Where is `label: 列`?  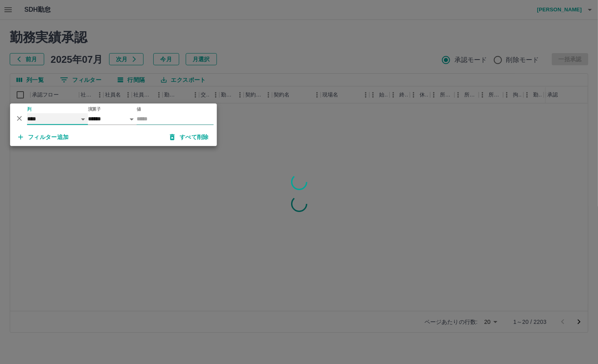
label: 列 is located at coordinates (29, 110).